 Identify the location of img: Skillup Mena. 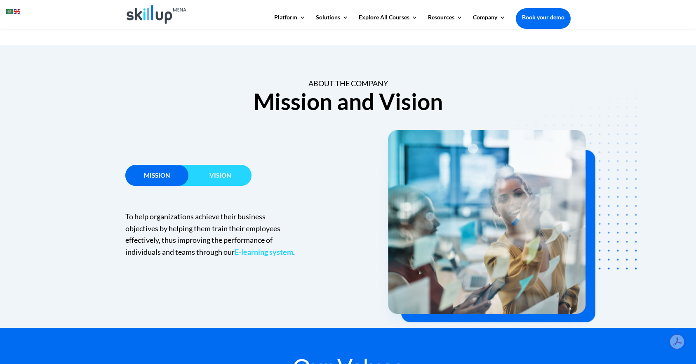
(156, 14).